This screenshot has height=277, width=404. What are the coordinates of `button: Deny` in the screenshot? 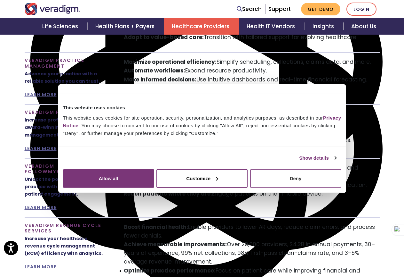 It's located at (296, 178).